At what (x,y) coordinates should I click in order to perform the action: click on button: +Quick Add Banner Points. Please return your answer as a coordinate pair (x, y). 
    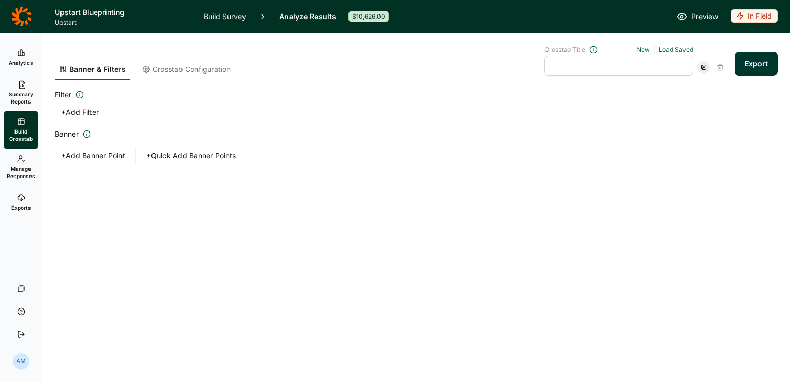
    Looking at the image, I should click on (191, 156).